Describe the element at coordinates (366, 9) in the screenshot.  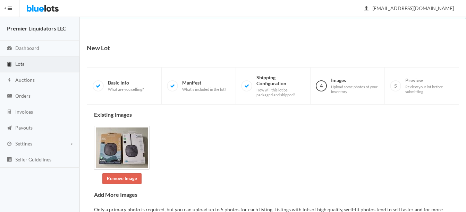
I see `ion-icon: person` at that location.